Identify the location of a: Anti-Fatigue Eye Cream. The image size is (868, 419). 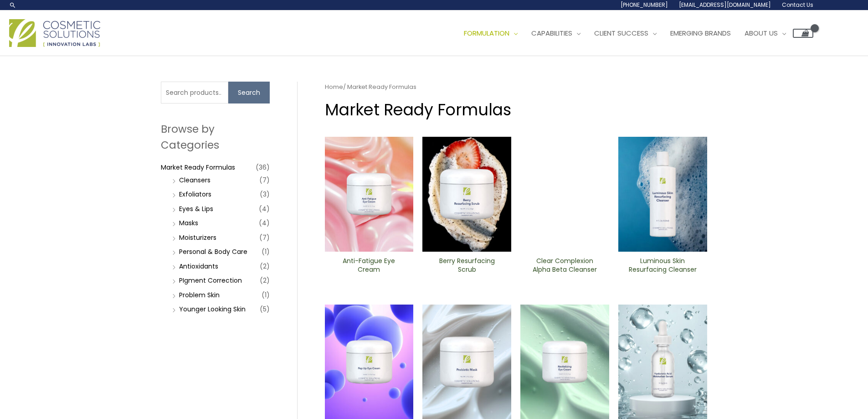
(368, 267).